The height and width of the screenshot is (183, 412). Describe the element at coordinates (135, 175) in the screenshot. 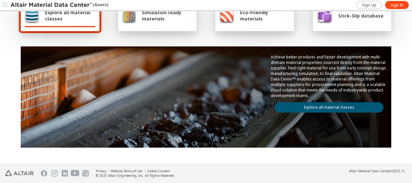

I see `div: © 2025 Altair Engineering, Inc. All Rights Reserved.` at that location.